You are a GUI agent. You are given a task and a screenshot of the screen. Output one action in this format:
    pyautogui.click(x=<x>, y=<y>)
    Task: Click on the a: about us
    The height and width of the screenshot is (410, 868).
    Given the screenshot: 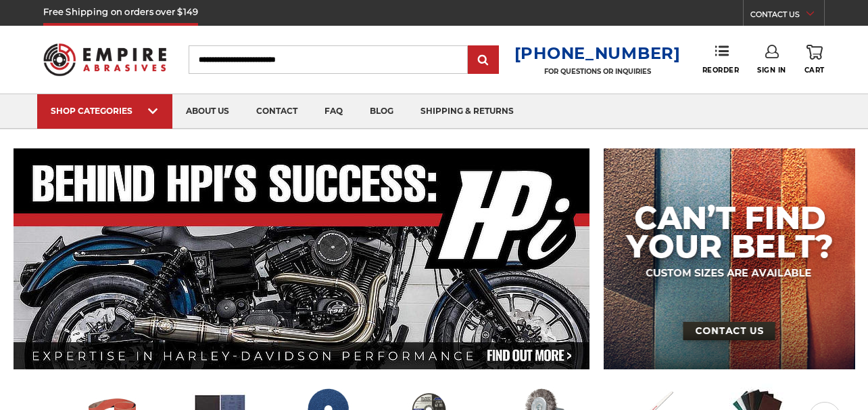 What is the action you would take?
    pyautogui.click(x=207, y=111)
    